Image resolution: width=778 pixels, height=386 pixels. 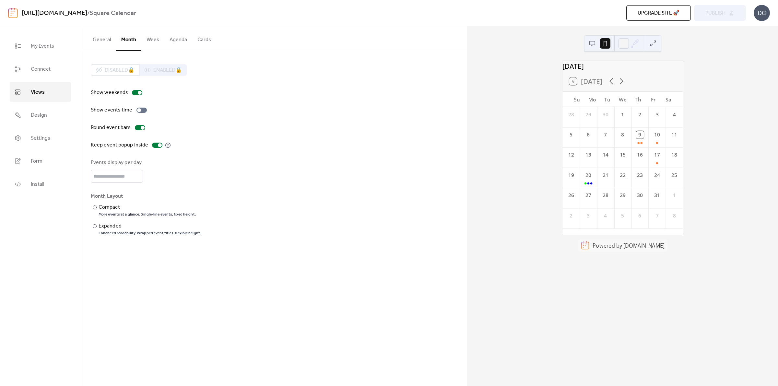 I want to click on span: Design, so click(x=39, y=115).